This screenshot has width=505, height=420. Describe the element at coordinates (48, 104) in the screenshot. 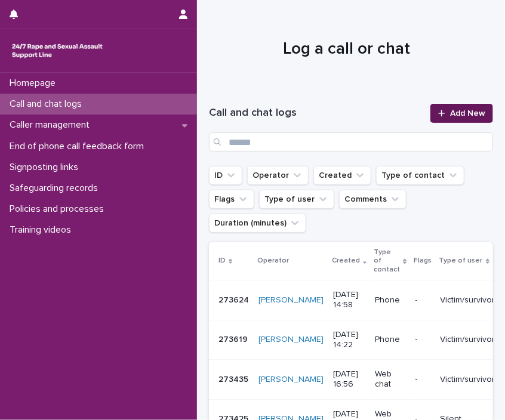

I see `p: Call and chat logs` at that location.